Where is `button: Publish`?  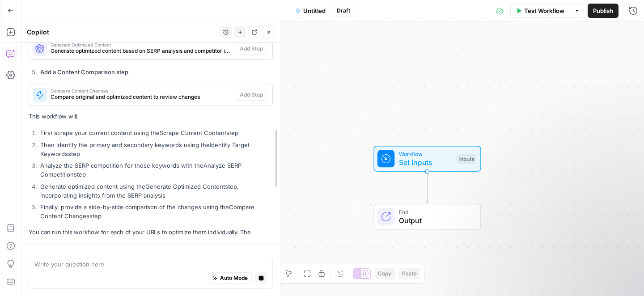 button: Publish is located at coordinates (602, 11).